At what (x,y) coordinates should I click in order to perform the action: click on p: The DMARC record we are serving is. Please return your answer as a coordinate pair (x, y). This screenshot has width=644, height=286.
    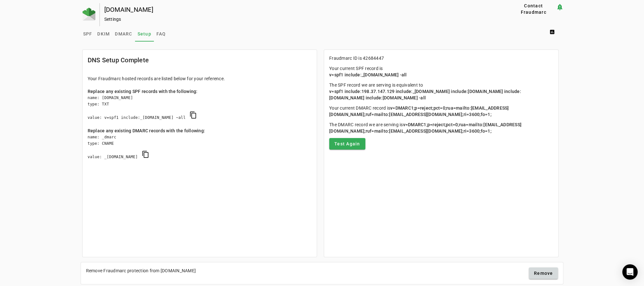
    Looking at the image, I should click on (441, 128).